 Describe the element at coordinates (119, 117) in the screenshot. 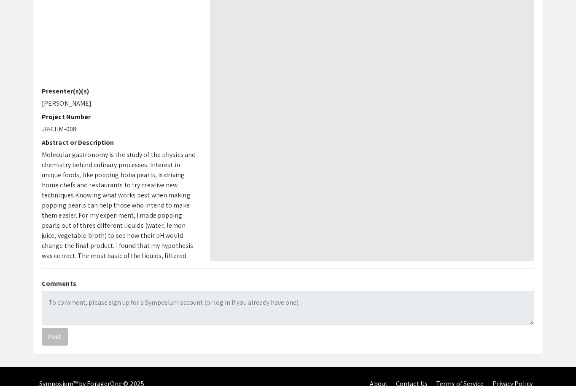

I see `h2: Project Number` at that location.